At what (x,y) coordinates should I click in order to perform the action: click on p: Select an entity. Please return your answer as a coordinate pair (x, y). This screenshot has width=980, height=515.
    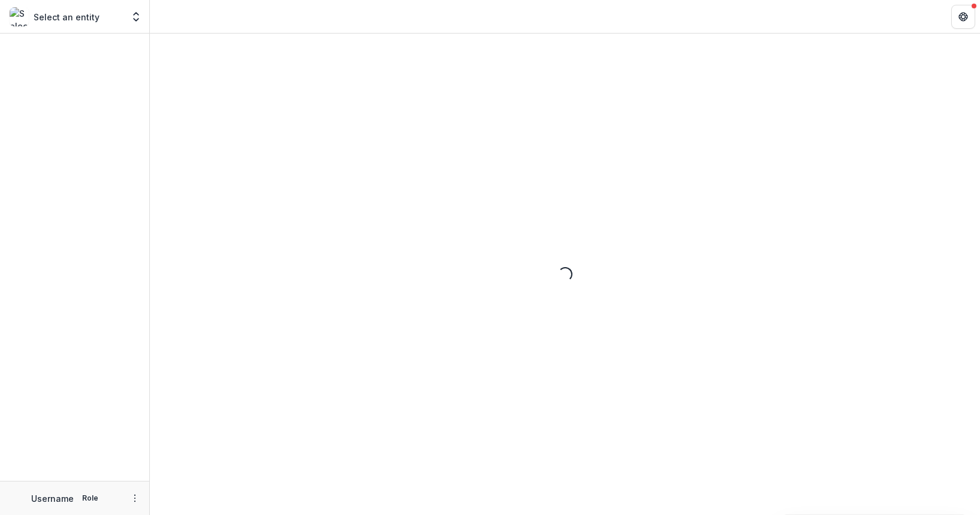
    Looking at the image, I should click on (66, 17).